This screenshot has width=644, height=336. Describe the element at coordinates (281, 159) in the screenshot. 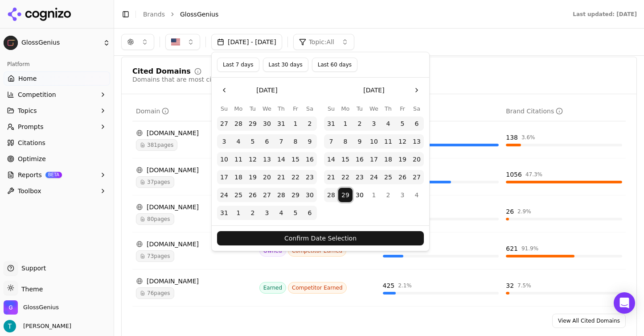

I see `button: Thursday, August 14th, 2025, selected` at that location.